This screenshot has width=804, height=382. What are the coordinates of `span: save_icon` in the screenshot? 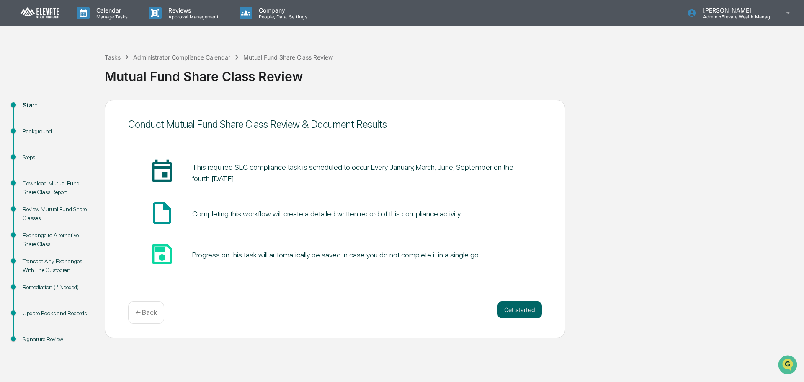 It's located at (162, 254).